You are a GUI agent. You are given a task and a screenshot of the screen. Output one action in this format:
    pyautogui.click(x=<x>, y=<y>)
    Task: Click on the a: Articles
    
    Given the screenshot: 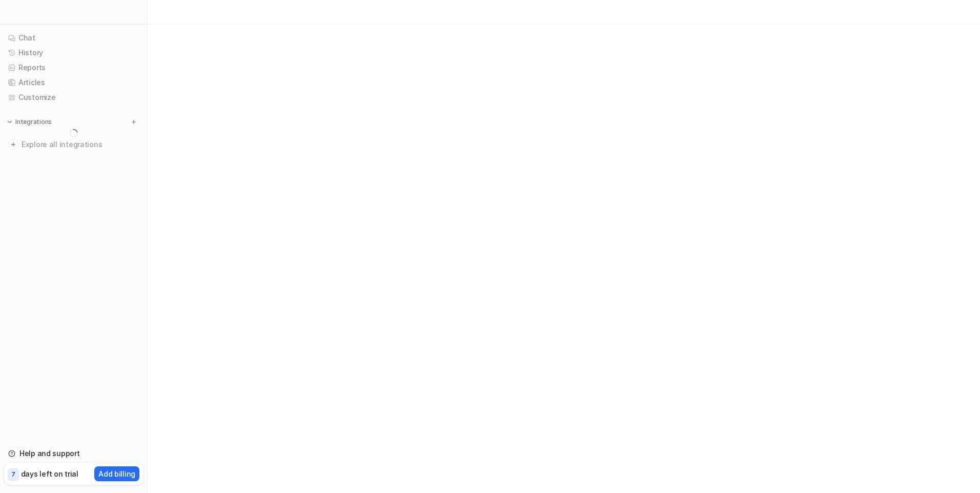 What is the action you would take?
    pyautogui.click(x=73, y=82)
    